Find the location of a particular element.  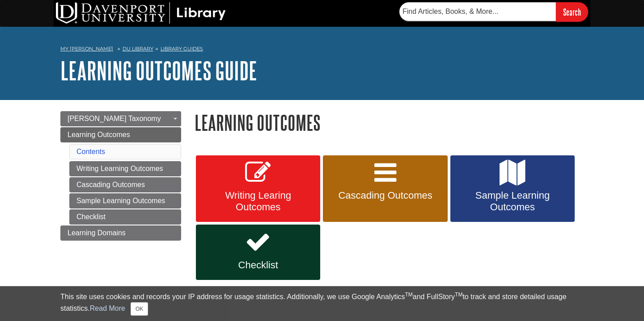

div: This site uses cookies and records your IP address for usage statistics. Additionally, we use Goo... is located at coordinates (322, 304).